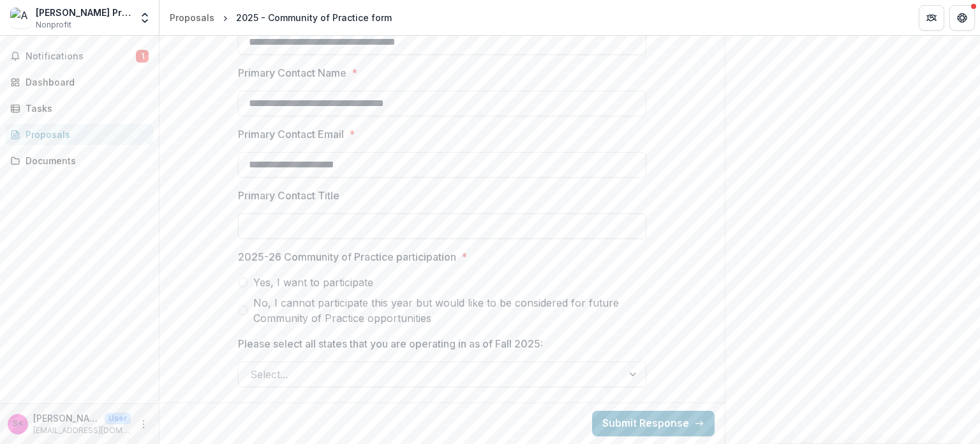 Image resolution: width=980 pixels, height=444 pixels. What do you see at coordinates (79, 56) in the screenshot?
I see `button: Notifications1` at bounding box center [79, 56].